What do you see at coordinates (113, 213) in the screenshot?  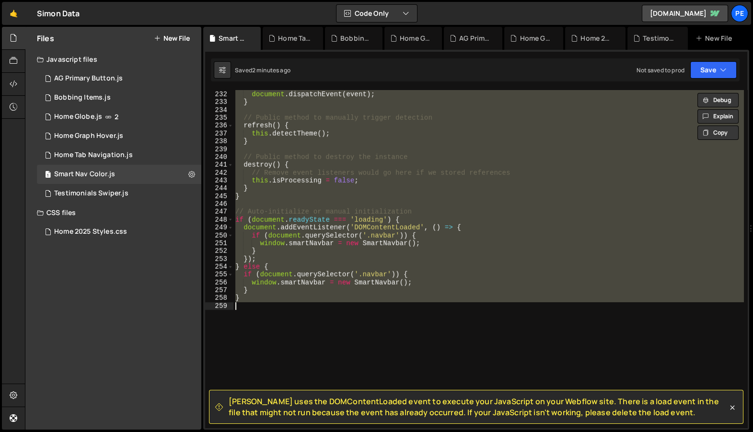 I see `div: CSS files` at bounding box center [113, 213].